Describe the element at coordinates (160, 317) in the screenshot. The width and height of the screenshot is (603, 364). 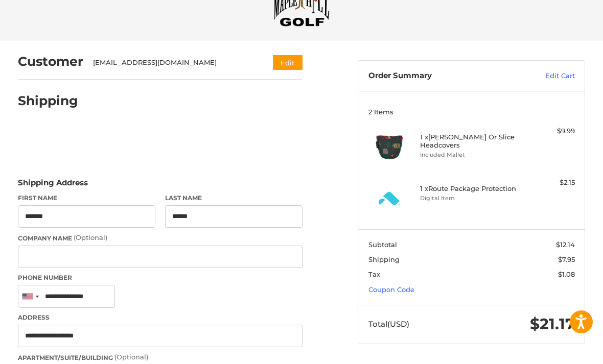
I see `label: Address` at that location.